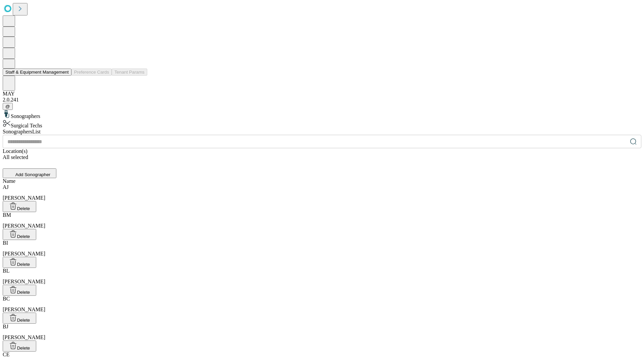  What do you see at coordinates (7, 214) in the screenshot?
I see `span: BM` at bounding box center [7, 214].